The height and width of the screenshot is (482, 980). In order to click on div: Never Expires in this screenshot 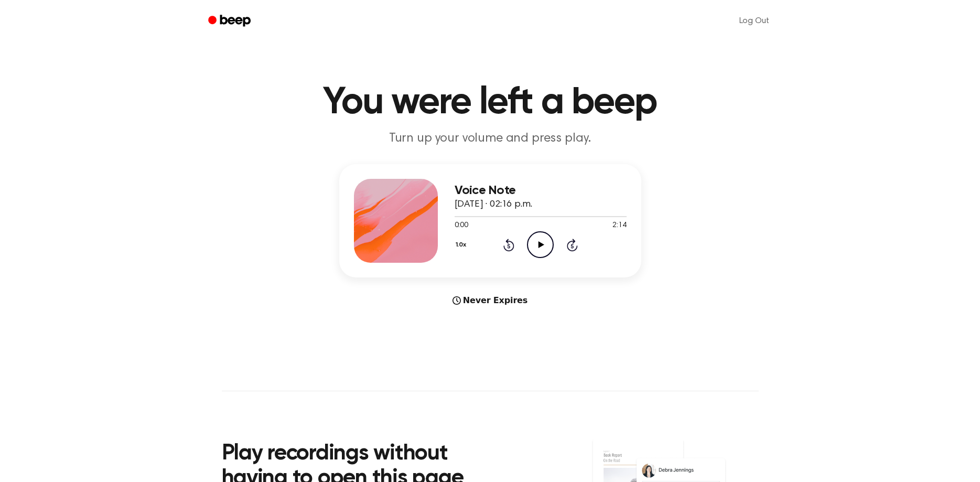, I will do `click(490, 300)`.